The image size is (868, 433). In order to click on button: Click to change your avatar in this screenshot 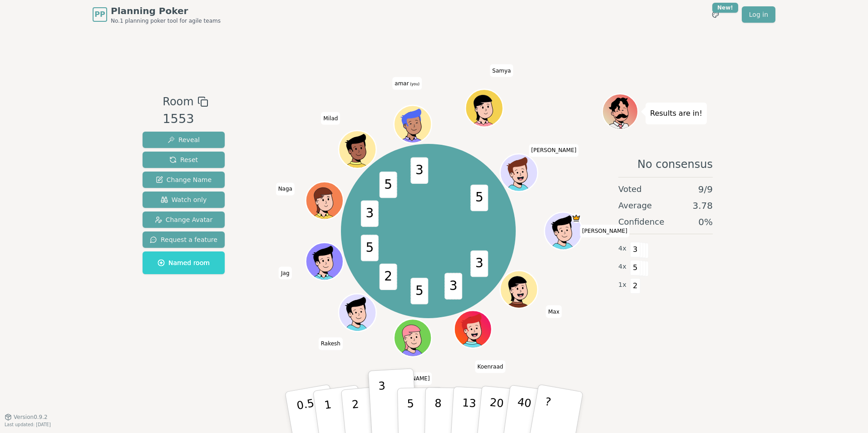, I will do `click(413, 125)`.